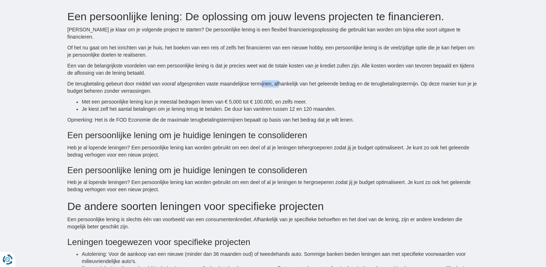 The height and width of the screenshot is (267, 546). I want to click on li: Met een persoonlijke lening kun je meestal bedragen lenen van € 5.000 tot € 100.000, en zelfs meer., so click(281, 102).